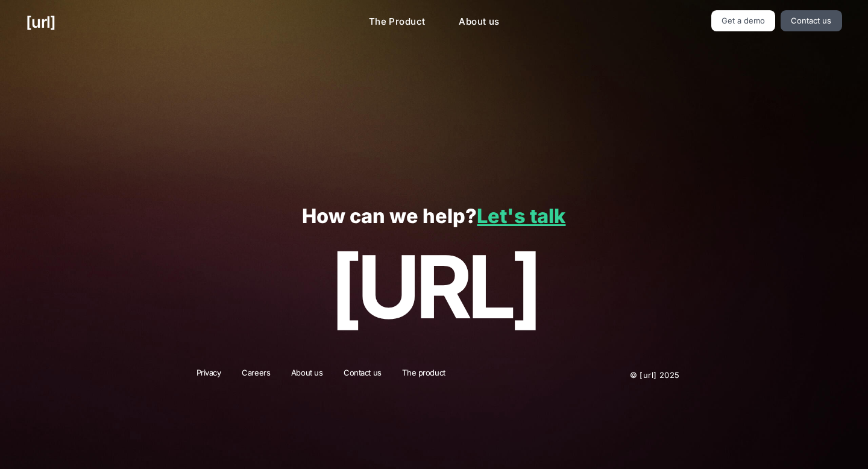  What do you see at coordinates (521, 216) in the screenshot?
I see `a: Let's talk` at bounding box center [521, 216].